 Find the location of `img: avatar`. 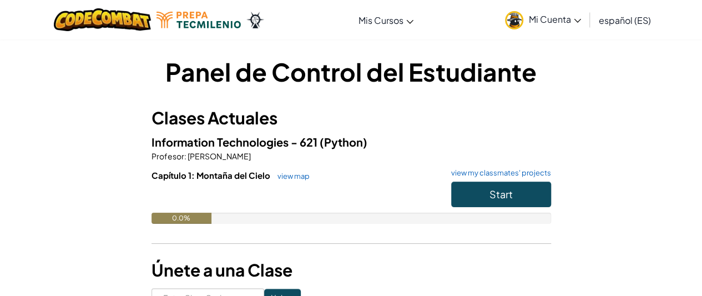

img: avatar is located at coordinates (514, 20).